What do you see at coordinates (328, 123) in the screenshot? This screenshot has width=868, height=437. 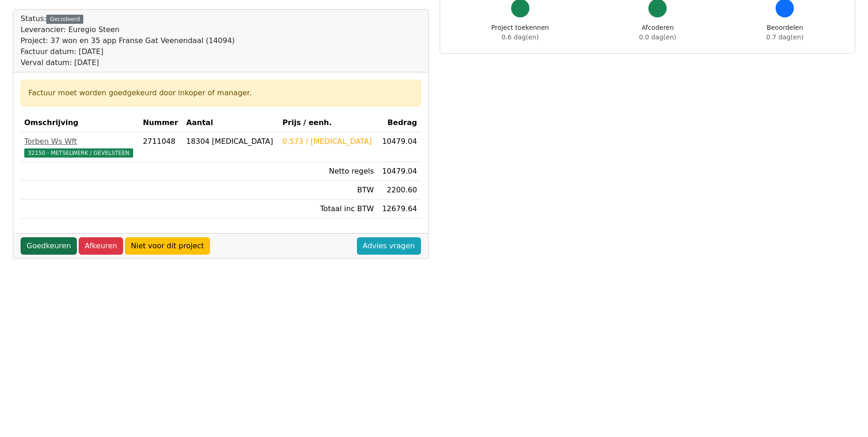 I see `th: Prijs / eenh.` at bounding box center [328, 123].